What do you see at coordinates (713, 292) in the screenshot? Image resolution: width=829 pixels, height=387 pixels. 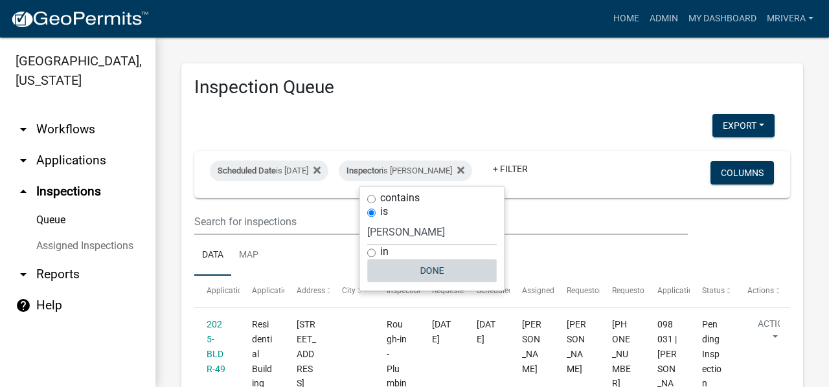 I see `datatable-header-cell: Status` at bounding box center [713, 292].